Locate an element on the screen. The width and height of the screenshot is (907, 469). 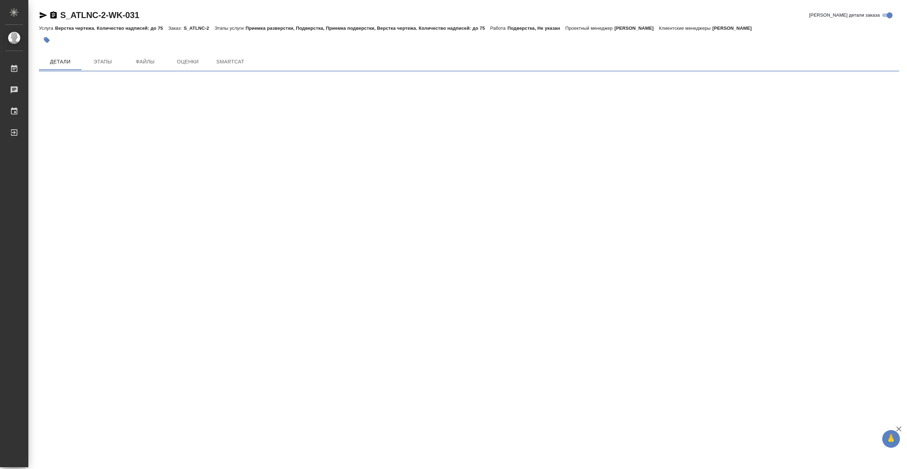
button: Добавить тэг is located at coordinates (47, 40).